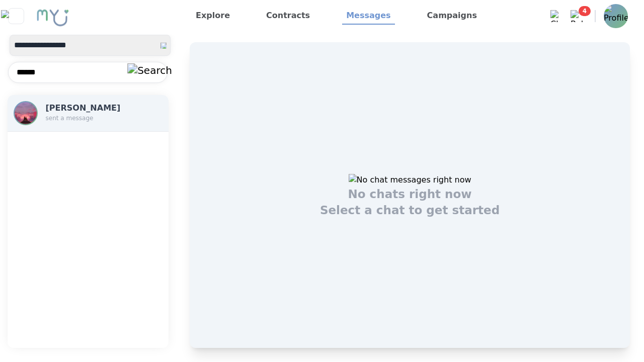  I want to click on img: Bell, so click(576, 16).